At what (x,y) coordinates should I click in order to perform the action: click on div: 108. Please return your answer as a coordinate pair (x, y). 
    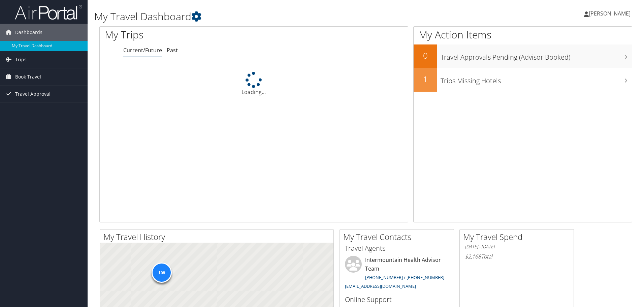
    Looking at the image, I should click on (162, 273).